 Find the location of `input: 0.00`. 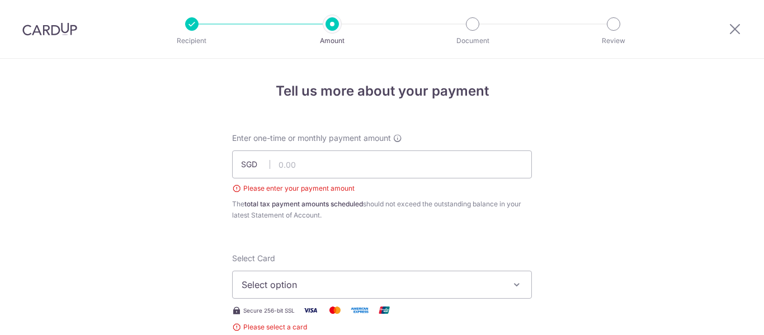

input: 0.00 is located at coordinates (382, 164).